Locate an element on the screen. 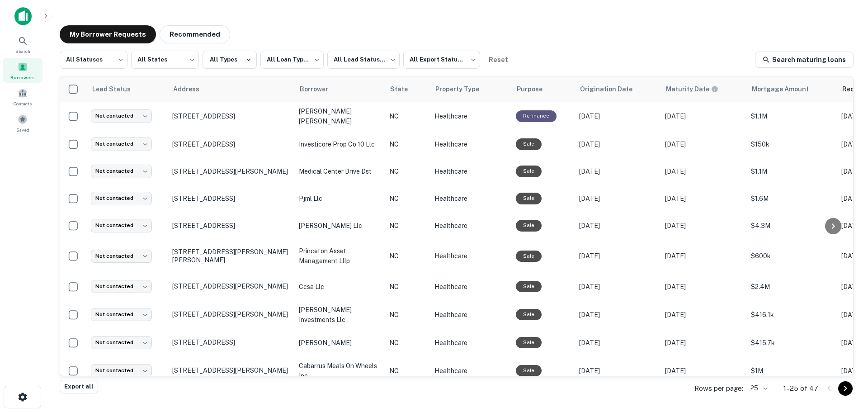 This screenshot has width=868, height=412. span: State is located at coordinates (404, 89).